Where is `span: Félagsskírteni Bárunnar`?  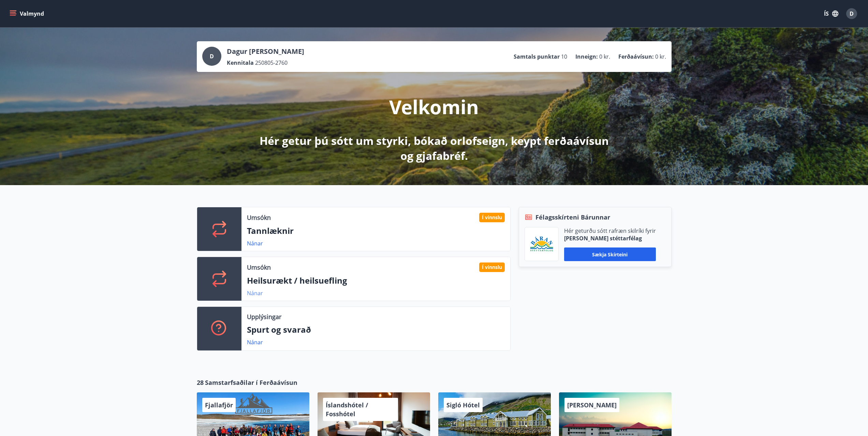
span: Félagsskírteni Bárunnar is located at coordinates (573, 217).